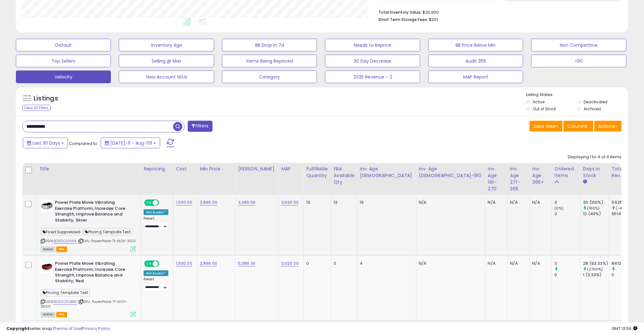 The height and width of the screenshot is (335, 644). What do you see at coordinates (497, 12) in the screenshot?
I see `li: $30,900` at bounding box center [497, 12].